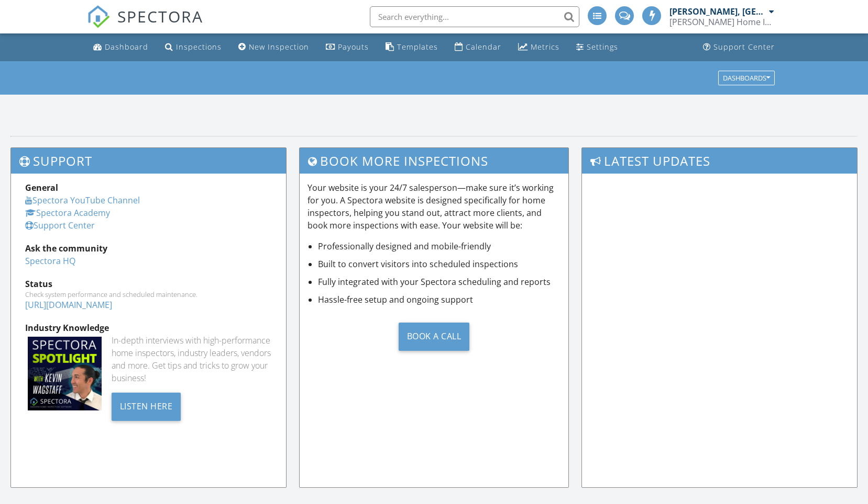 This screenshot has width=868, height=504. I want to click on div: Metrics, so click(545, 47).